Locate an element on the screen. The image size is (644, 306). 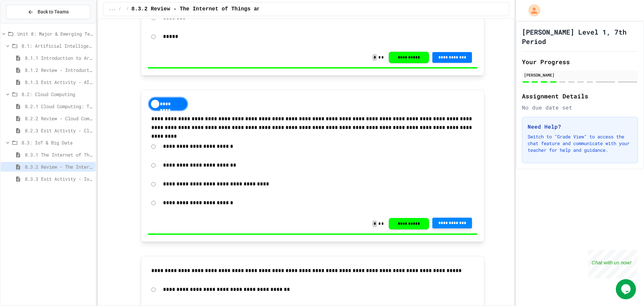
span: 8.1.2 Review - Introduction to Artificial Intelligence is located at coordinates (59, 70).